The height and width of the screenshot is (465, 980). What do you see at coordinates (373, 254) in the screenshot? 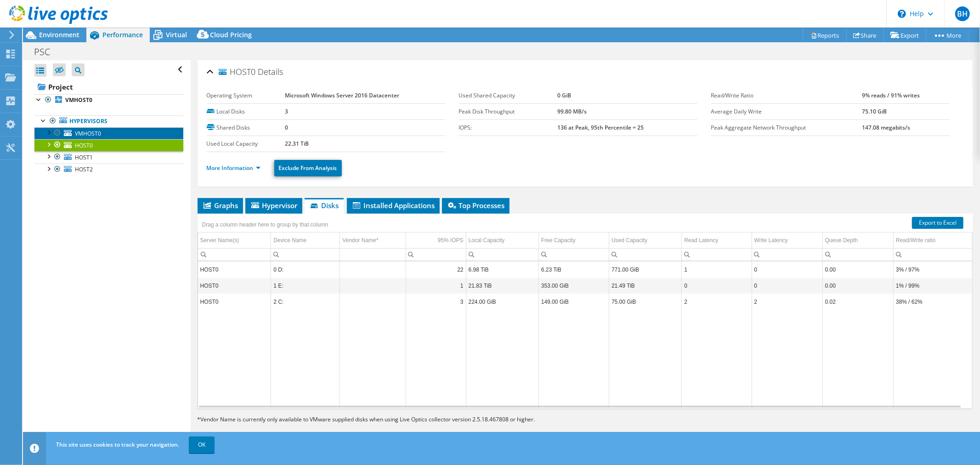
I see `td: Column Vendor Name*, Filter cell` at bounding box center [373, 254].